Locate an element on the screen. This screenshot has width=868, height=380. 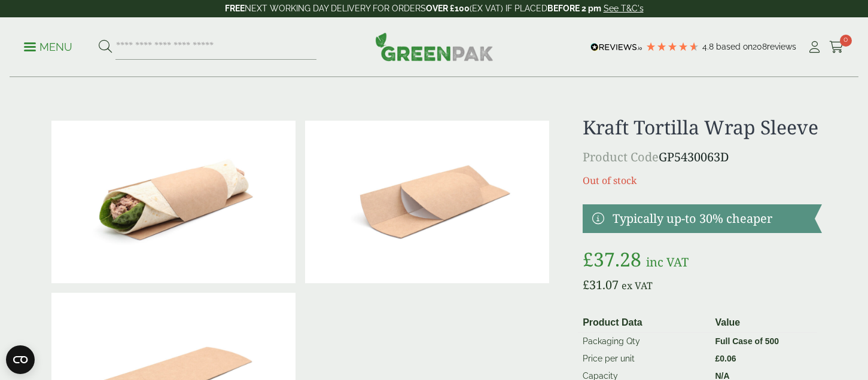
span: ex VAT is located at coordinates (638, 286).